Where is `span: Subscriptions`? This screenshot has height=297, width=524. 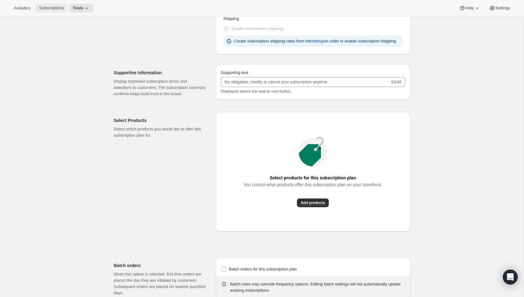 span: Subscriptions is located at coordinates (51, 8).